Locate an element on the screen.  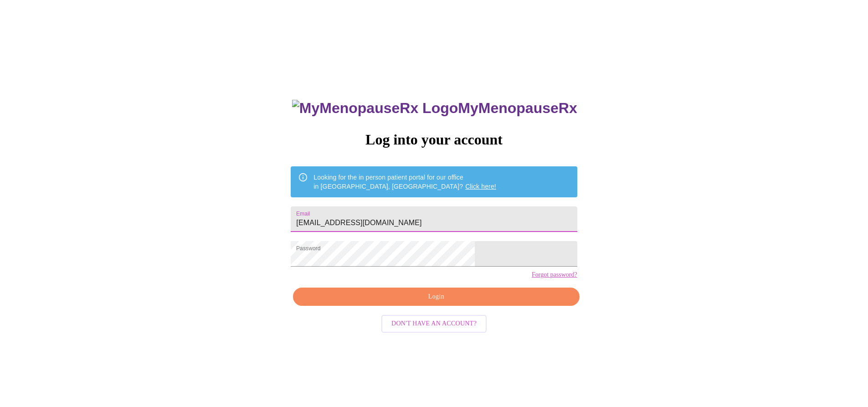
span: Login is located at coordinates (436, 297).